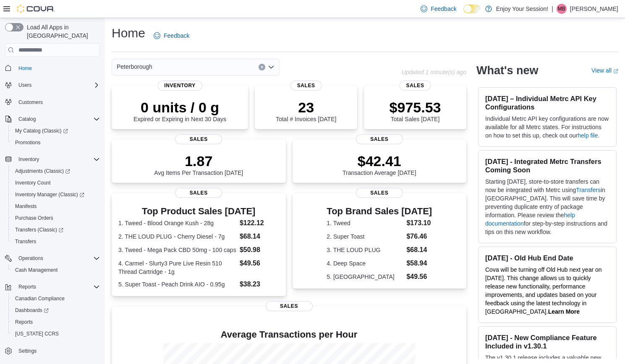  What do you see at coordinates (56, 142) in the screenshot?
I see `span: Promotions` at bounding box center [56, 142].